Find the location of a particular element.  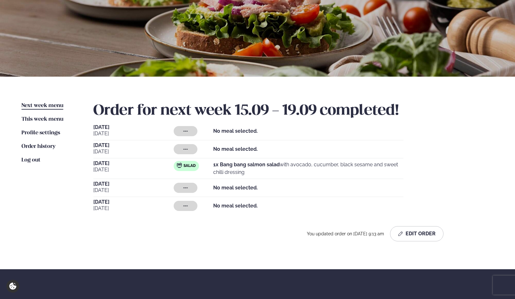

span: Next week menu is located at coordinates (42, 105).